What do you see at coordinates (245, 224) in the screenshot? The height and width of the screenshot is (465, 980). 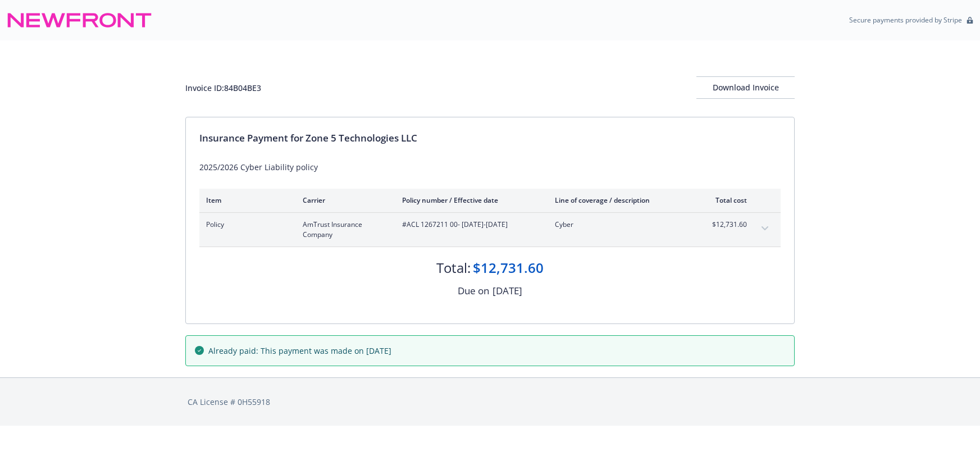 I see `span: Policy` at bounding box center [245, 224].